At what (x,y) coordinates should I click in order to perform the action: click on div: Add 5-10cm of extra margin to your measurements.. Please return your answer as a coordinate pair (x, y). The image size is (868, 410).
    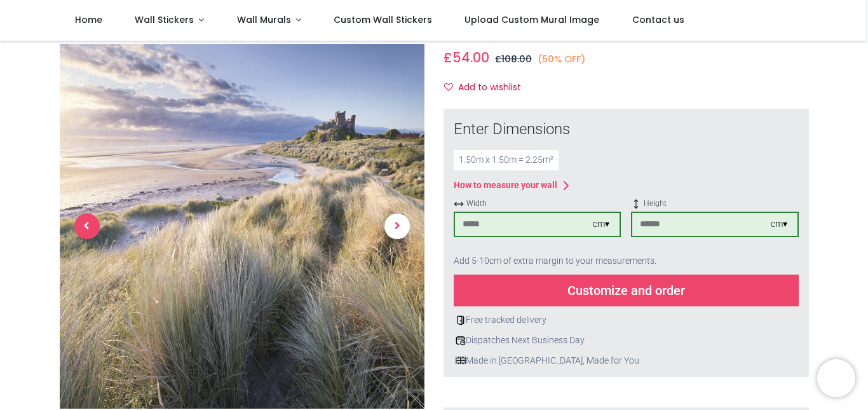
    Looking at the image, I should click on (626, 262).